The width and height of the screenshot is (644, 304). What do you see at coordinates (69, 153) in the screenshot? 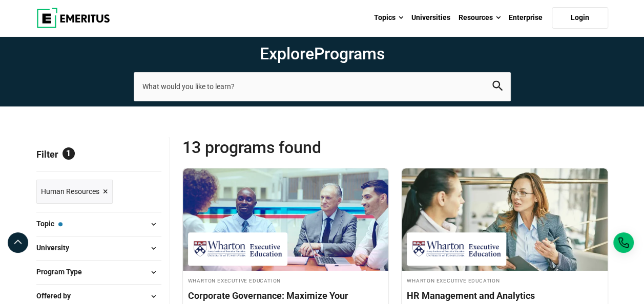
I see `span: 1` at bounding box center [69, 153].